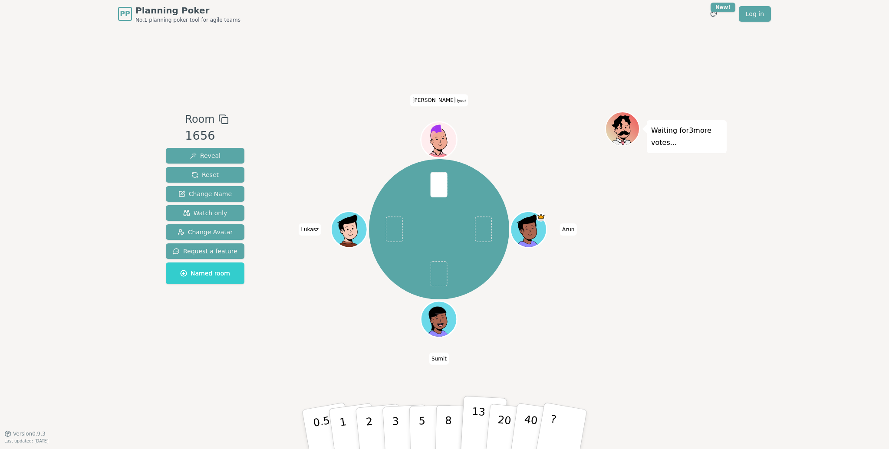  I want to click on div: 1656, so click(207, 136).